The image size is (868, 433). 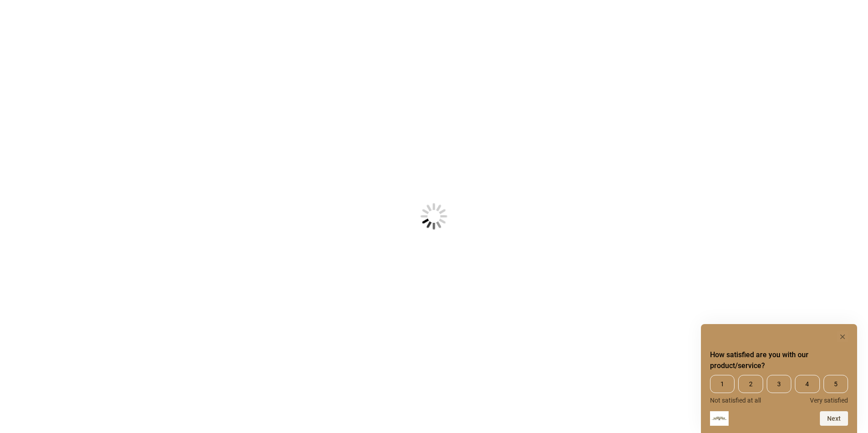 I want to click on span: 1, so click(x=722, y=384).